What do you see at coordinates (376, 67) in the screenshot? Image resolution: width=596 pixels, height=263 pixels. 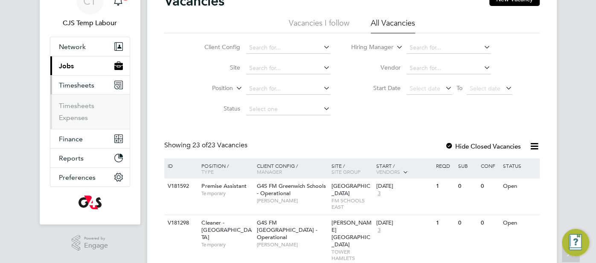 I see `label: Vendor` at bounding box center [376, 67].